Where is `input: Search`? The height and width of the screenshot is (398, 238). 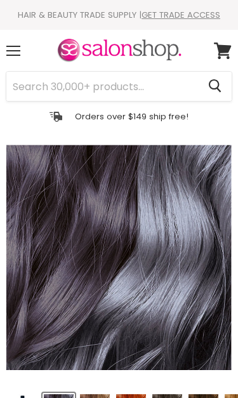
input: Search is located at coordinates (102, 86).